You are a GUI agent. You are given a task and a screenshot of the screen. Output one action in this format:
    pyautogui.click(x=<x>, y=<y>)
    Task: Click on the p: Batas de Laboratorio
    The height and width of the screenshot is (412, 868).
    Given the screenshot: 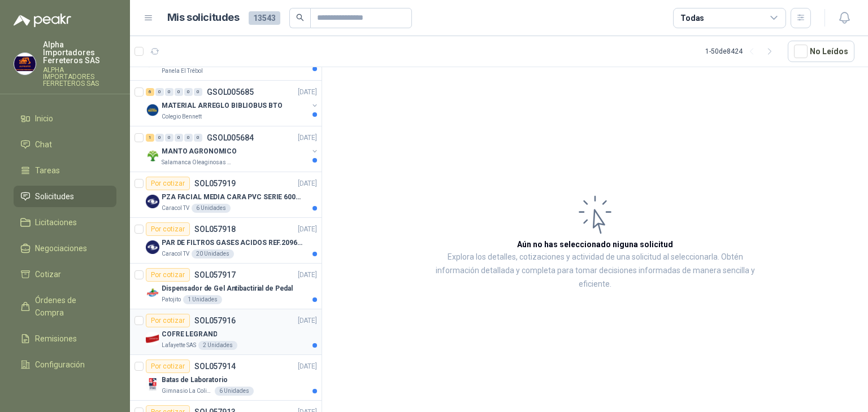 What is the action you would take?
    pyautogui.click(x=194, y=380)
    